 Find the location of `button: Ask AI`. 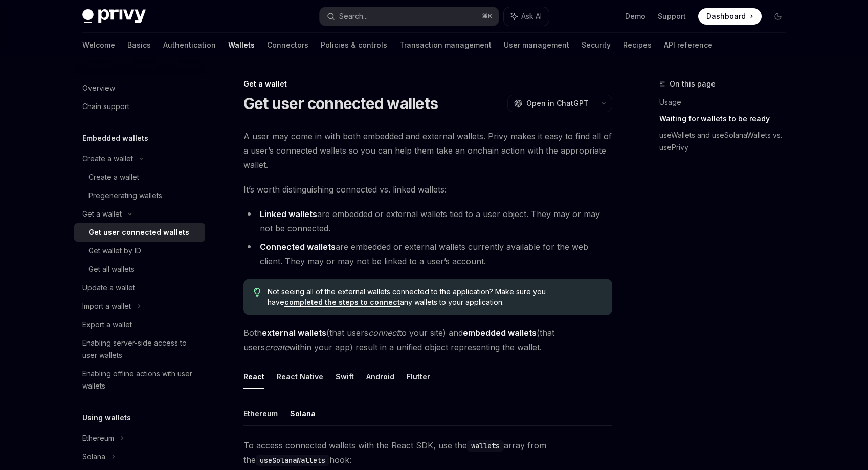

button: Ask AI is located at coordinates (526, 16).